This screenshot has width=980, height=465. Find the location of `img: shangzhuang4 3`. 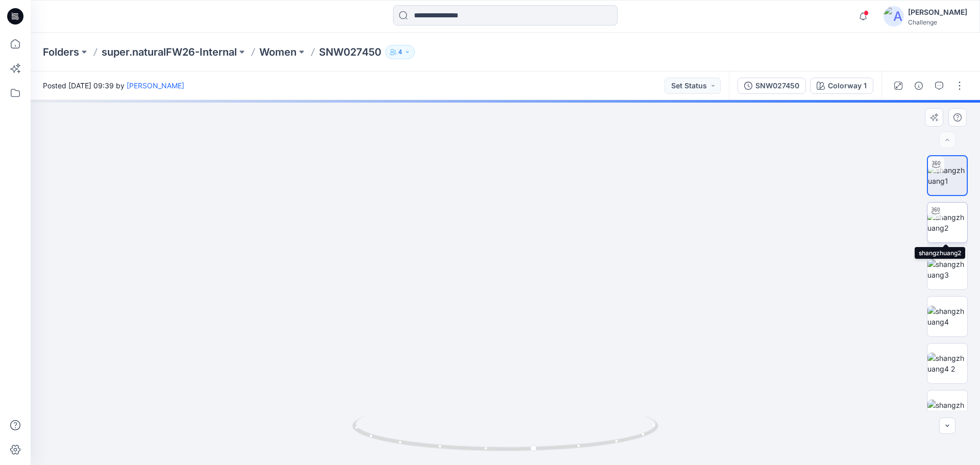

img: shangzhuang4 3 is located at coordinates (947, 410).